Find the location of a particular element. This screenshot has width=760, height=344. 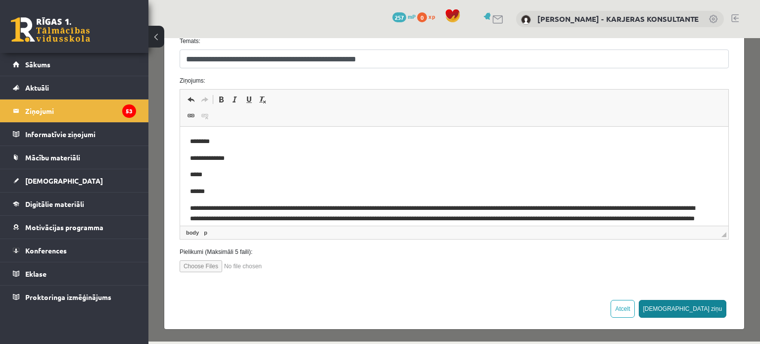

span: 257 is located at coordinates (400, 17).